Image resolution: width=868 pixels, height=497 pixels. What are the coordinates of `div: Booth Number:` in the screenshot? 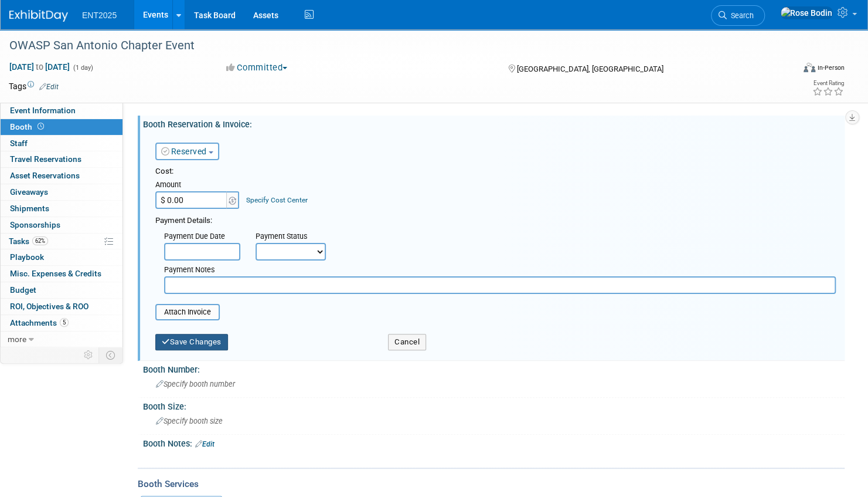 It's located at (494, 368).